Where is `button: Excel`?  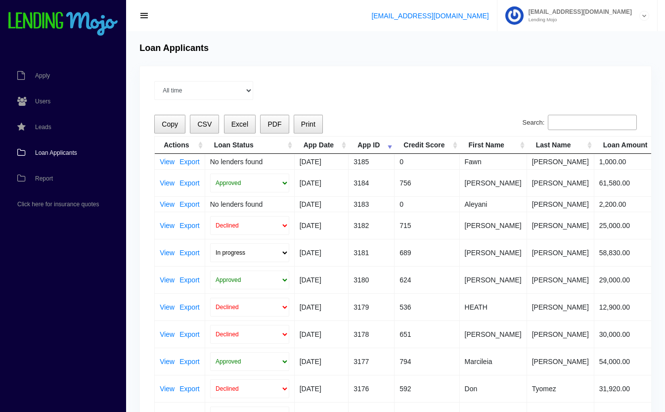 button: Excel is located at coordinates (240, 124).